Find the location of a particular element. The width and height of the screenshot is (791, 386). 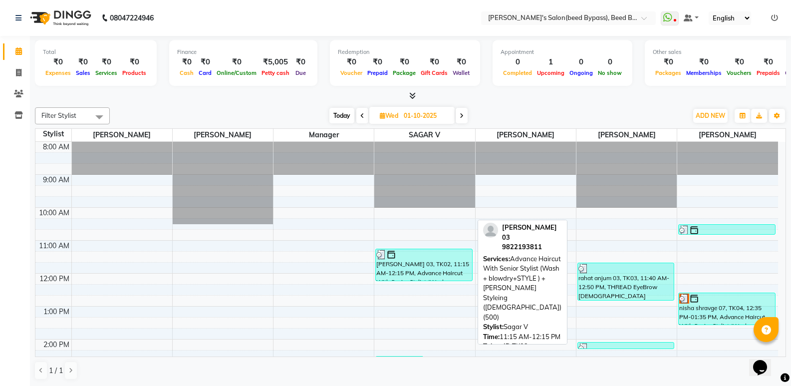

span: No show is located at coordinates (610, 73).